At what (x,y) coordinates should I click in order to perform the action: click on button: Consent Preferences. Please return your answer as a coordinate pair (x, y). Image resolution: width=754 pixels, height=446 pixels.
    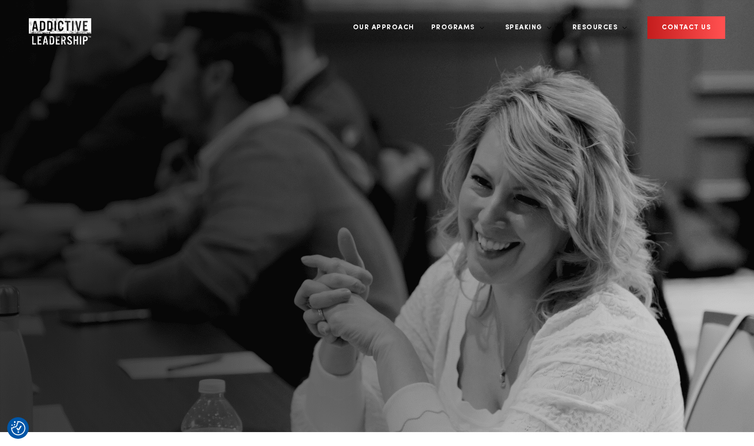
    Looking at the image, I should click on (18, 429).